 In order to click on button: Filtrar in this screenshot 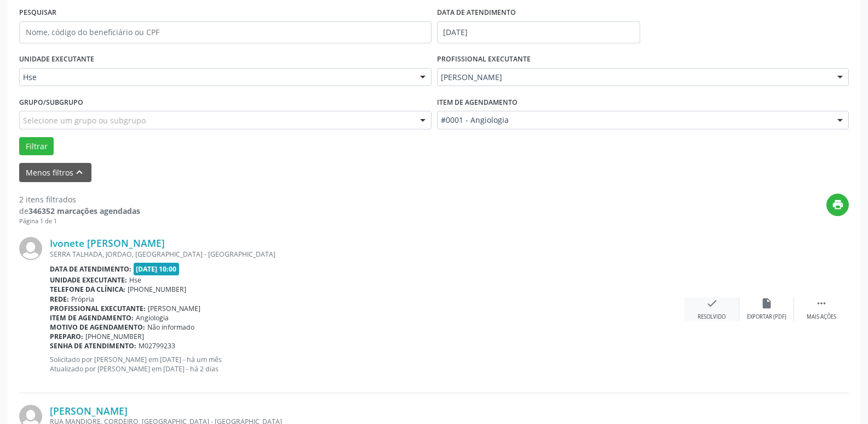, I will do `click(37, 146)`.